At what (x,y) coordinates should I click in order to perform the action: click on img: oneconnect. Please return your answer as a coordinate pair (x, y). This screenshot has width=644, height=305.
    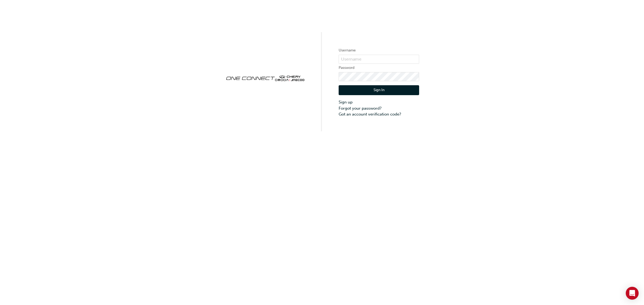
    Looking at the image, I should click on (265, 78).